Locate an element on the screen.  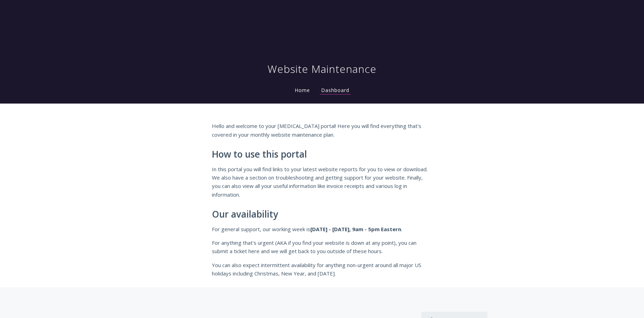
h1: Website Maintenance is located at coordinates (322, 69).